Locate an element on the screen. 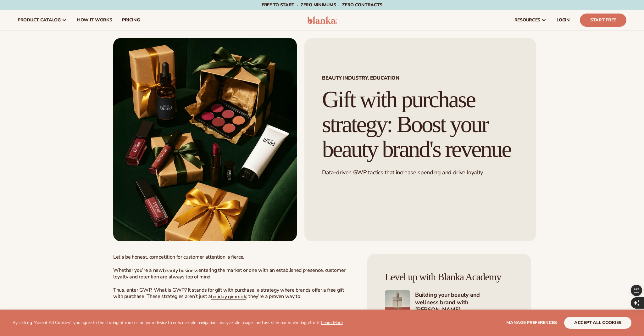 The image size is (644, 336). span: Whether you’re a new is located at coordinates (138, 270).